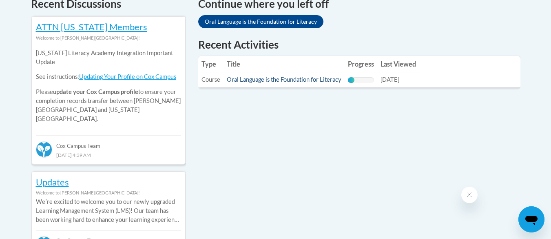 This screenshot has width=551, height=239. Describe the element at coordinates (108, 142) in the screenshot. I see `div: Cox Campus Team` at that location.